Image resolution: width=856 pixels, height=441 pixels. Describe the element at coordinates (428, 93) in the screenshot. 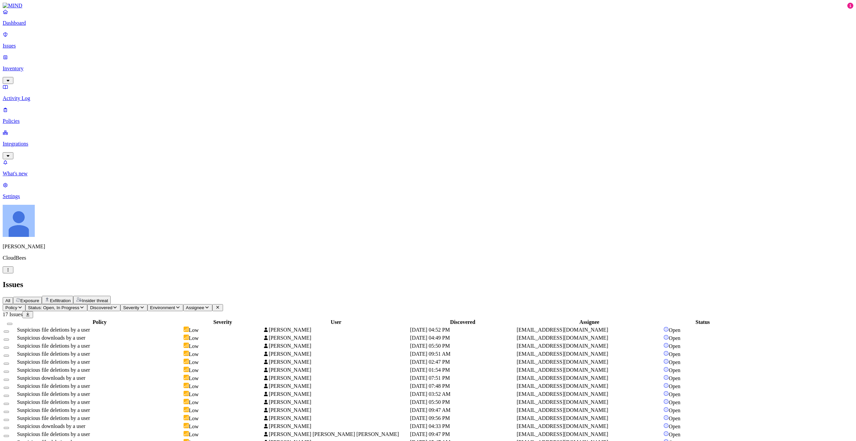

I see `a: Activity Log` at that location.